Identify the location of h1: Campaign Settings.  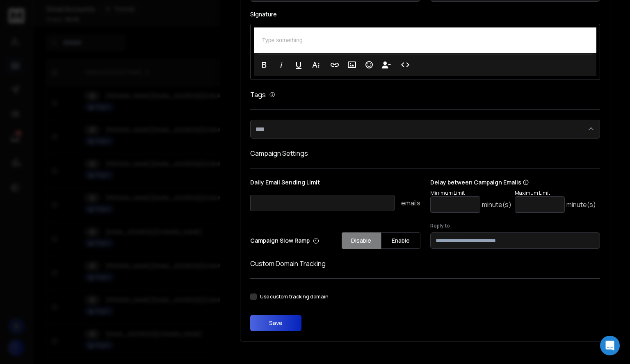
(424, 154).